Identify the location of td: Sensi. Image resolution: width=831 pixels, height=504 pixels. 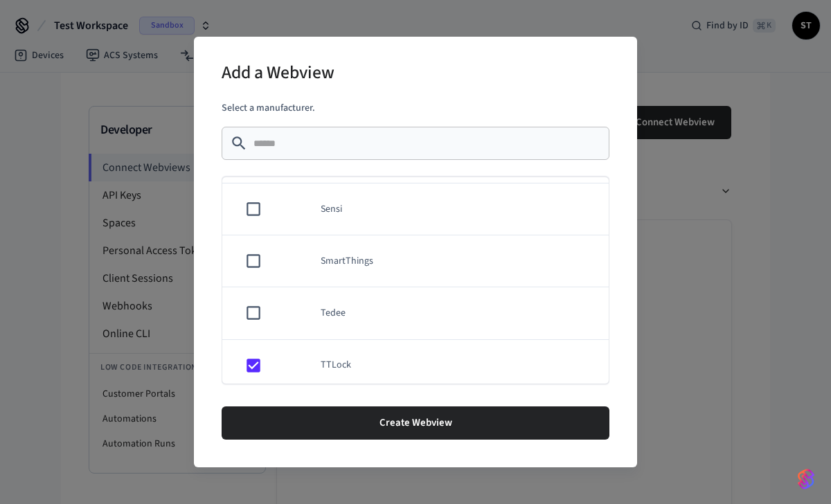
(456, 209).